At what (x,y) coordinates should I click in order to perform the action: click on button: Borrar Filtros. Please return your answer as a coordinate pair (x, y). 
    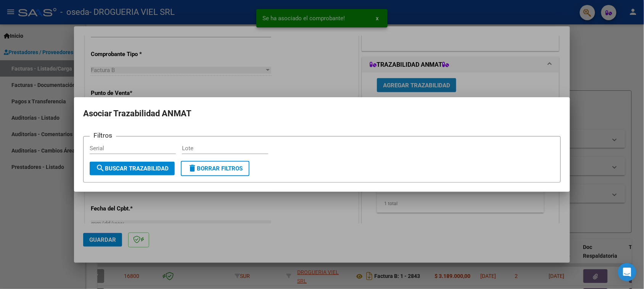
    Looking at the image, I should click on (215, 168).